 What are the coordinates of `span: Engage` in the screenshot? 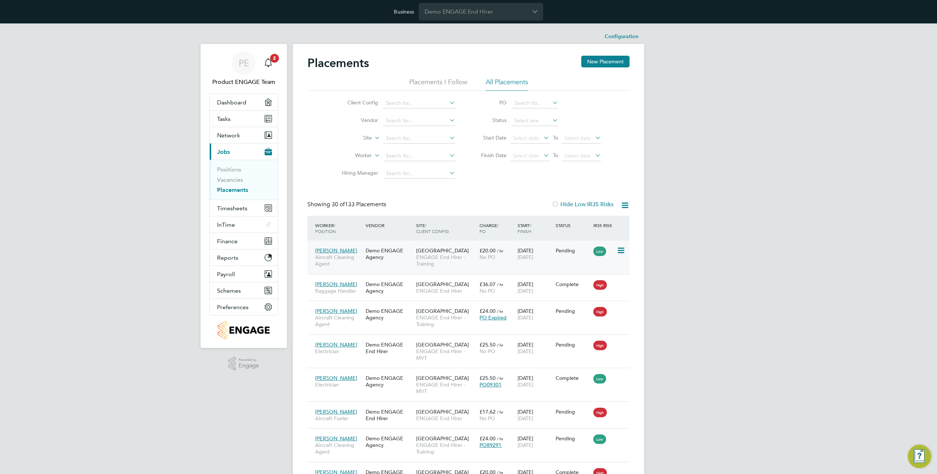 It's located at (249, 365).